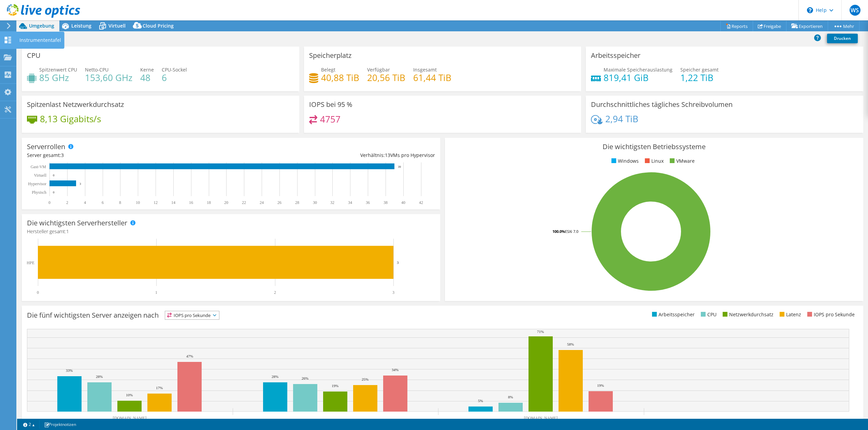  What do you see at coordinates (297, 202) in the screenshot?
I see `text: 28` at bounding box center [297, 202].